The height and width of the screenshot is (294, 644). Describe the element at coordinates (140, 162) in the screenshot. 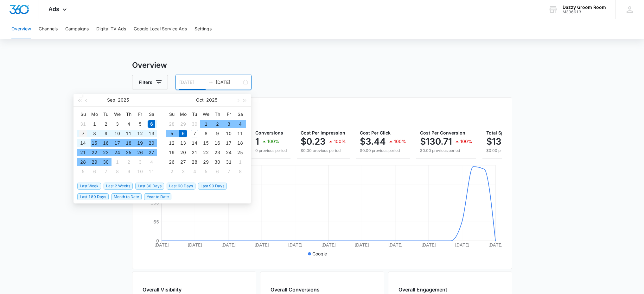

I see `td: 2025-10-03` at that location.